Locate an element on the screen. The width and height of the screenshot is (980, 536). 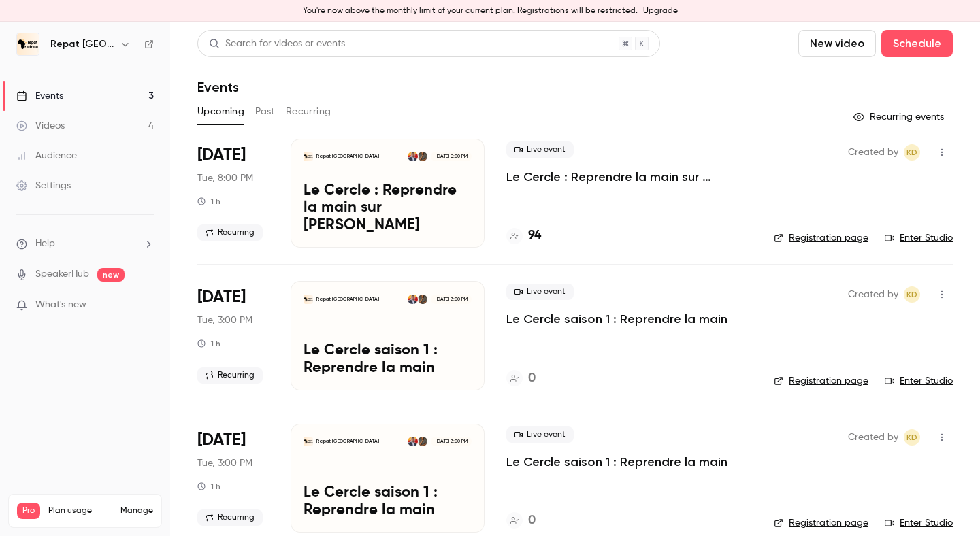
img: Le Cercle : Reprendre la main sur sa carrière is located at coordinates (309, 156).